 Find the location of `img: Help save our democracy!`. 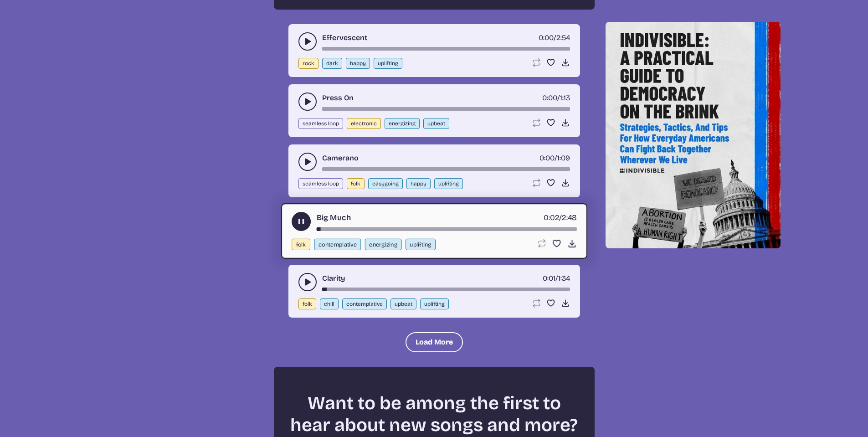

img: Help save our democracy! is located at coordinates (693, 135).